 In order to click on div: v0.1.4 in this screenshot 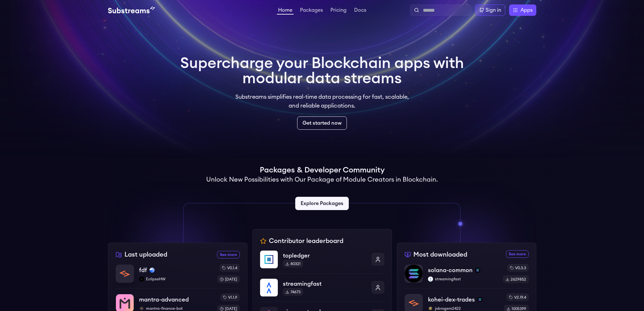, I will do `click(230, 268)`.